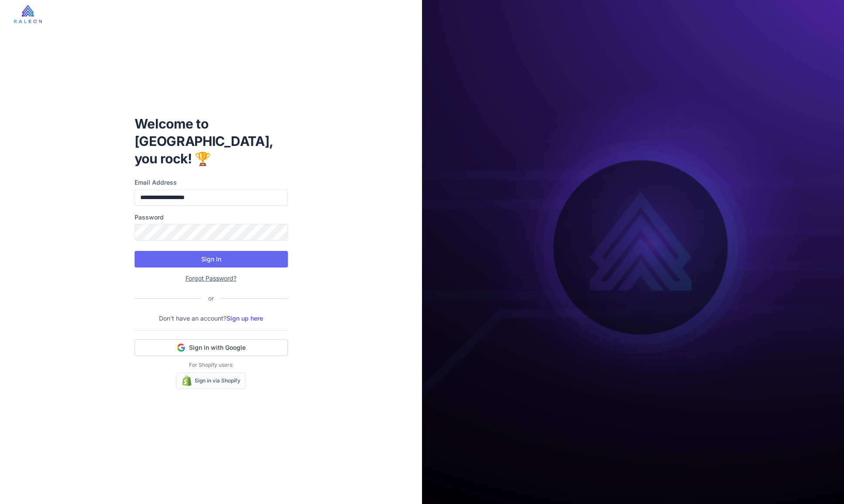  Describe the element at coordinates (211, 348) in the screenshot. I see `button: Sign in with Google` at that location.